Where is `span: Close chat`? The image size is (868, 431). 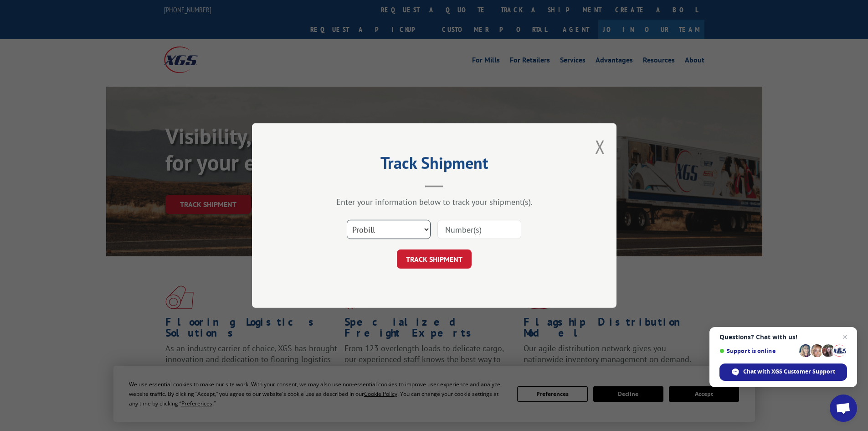 span: Close chat is located at coordinates (845, 337).